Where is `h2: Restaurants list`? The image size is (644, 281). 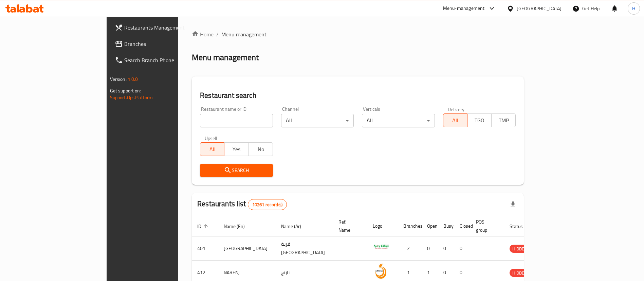 h2: Restaurants list is located at coordinates (242, 204).